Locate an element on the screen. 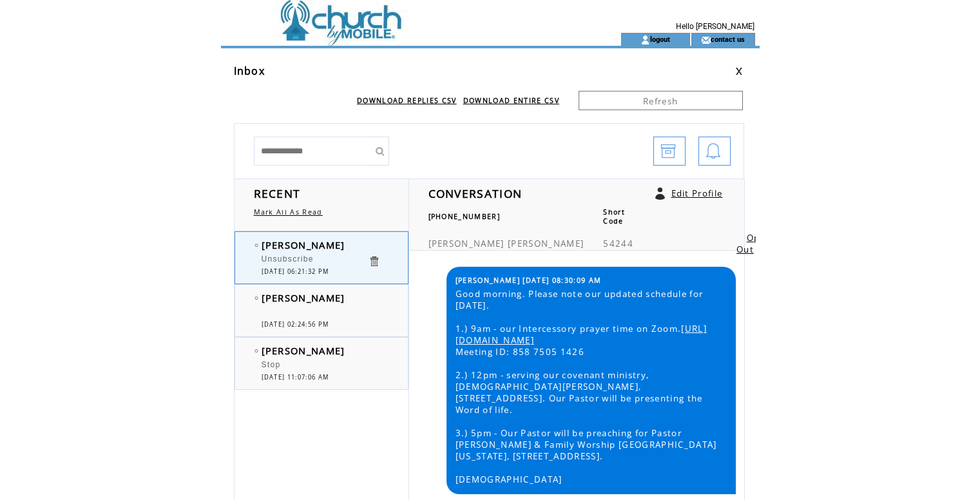 This screenshot has width=980, height=500. input: Submit is located at coordinates (379, 151).